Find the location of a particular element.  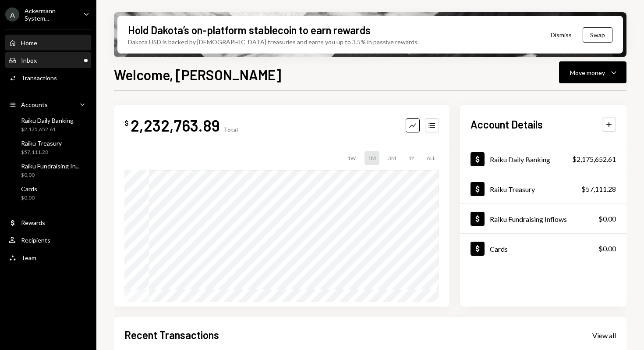

div: Hold Dakota’s on-platform stablecoin to earn rewards is located at coordinates (250, 30).